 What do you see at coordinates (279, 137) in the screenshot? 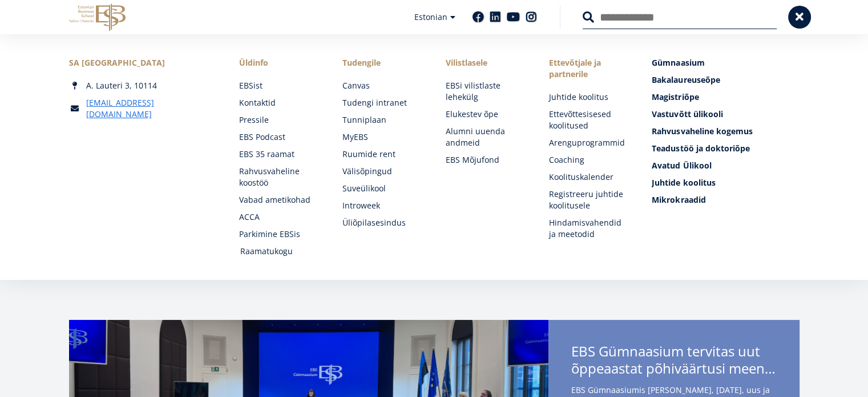
I see `a: EBS Podcast` at bounding box center [279, 137].